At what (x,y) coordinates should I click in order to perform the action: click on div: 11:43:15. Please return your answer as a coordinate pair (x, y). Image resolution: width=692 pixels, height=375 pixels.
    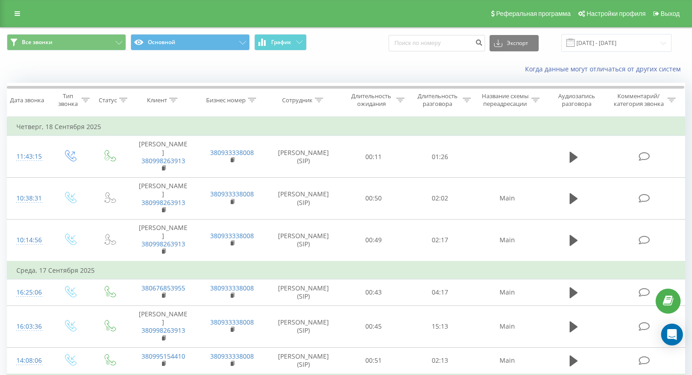
    Looking at the image, I should click on (28, 156).